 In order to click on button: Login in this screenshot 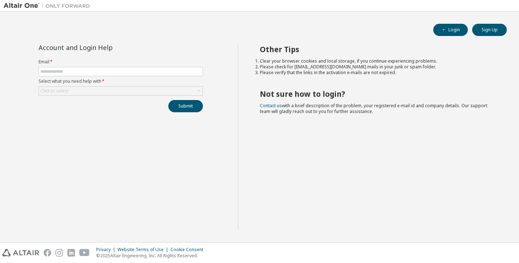, I will do `click(450, 30)`.